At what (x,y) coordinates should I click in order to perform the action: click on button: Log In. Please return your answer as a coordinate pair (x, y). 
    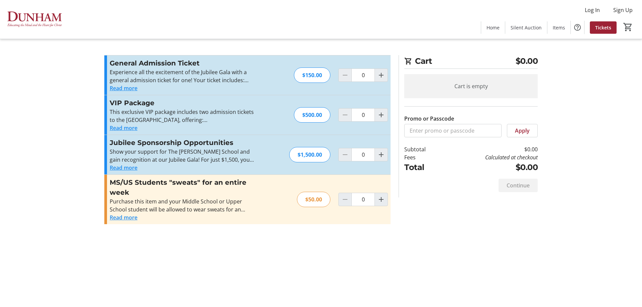
    Looking at the image, I should click on (592, 10).